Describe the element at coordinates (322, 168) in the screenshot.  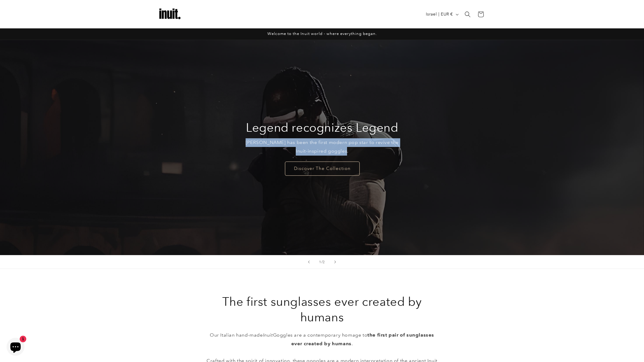
I see `a: Discover The Collection` at that location.